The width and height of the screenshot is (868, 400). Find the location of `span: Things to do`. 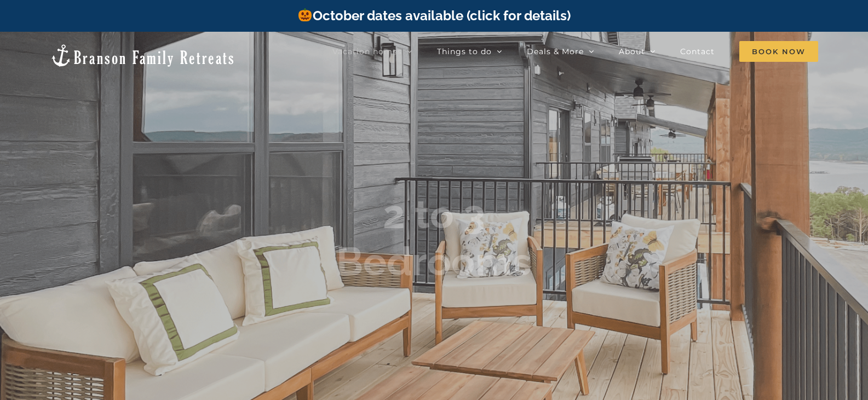

span: Things to do is located at coordinates (464, 52).